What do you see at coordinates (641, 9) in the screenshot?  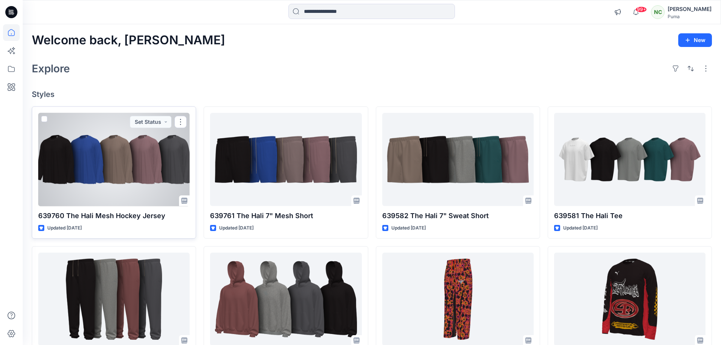 I see `span: 99+` at bounding box center [641, 9].